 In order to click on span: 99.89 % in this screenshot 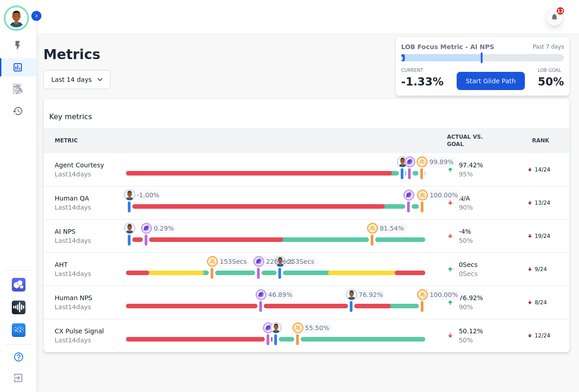, I will do `click(441, 162)`.